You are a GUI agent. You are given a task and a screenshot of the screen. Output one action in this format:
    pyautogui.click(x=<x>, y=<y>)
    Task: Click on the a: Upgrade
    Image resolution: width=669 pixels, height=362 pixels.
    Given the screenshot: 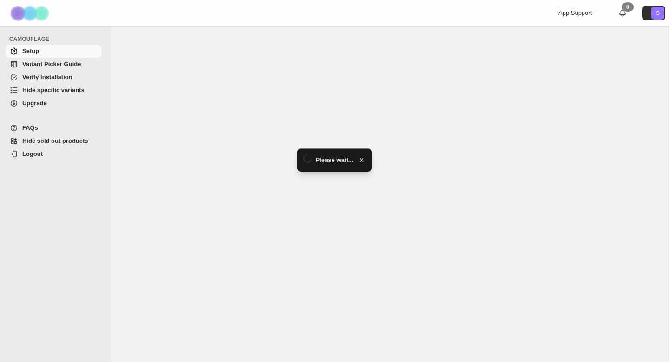 What is the action you would take?
    pyautogui.click(x=53, y=103)
    